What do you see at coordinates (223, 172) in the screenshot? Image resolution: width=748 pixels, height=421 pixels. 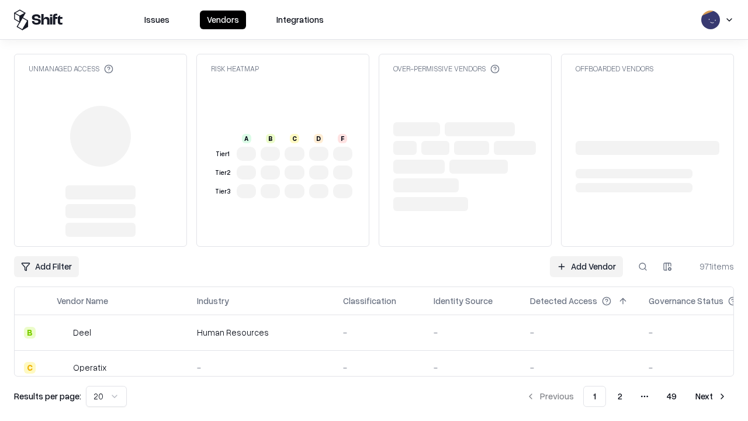 I see `div: Tier 2` at bounding box center [223, 172].